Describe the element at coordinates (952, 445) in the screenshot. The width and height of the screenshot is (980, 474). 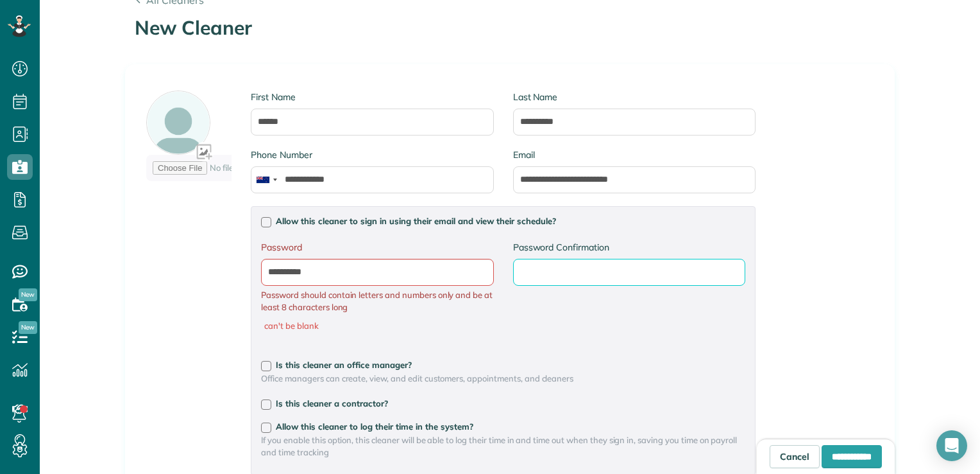
I see `div: Open Intercom Messenger` at that location.